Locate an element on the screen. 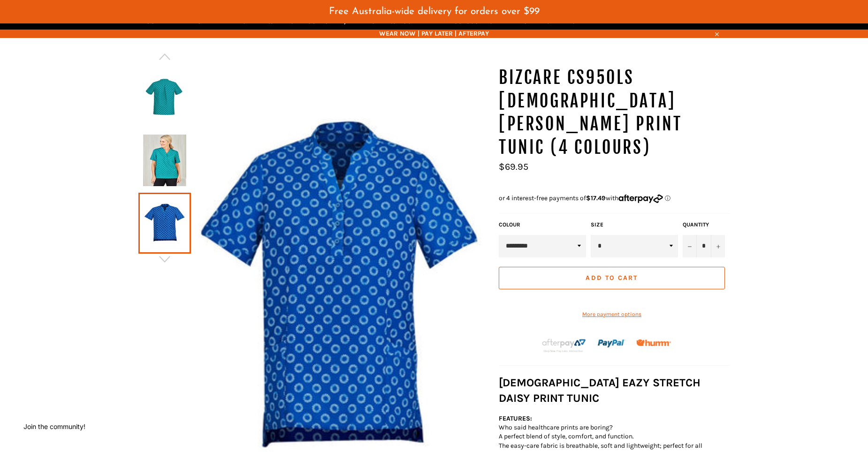 The width and height of the screenshot is (868, 452). img: Humm_core_logo_RGB-01_300x60px_small_195d8312-4386-4de7-b182-0ef9b6303a37.png is located at coordinates (654, 343).